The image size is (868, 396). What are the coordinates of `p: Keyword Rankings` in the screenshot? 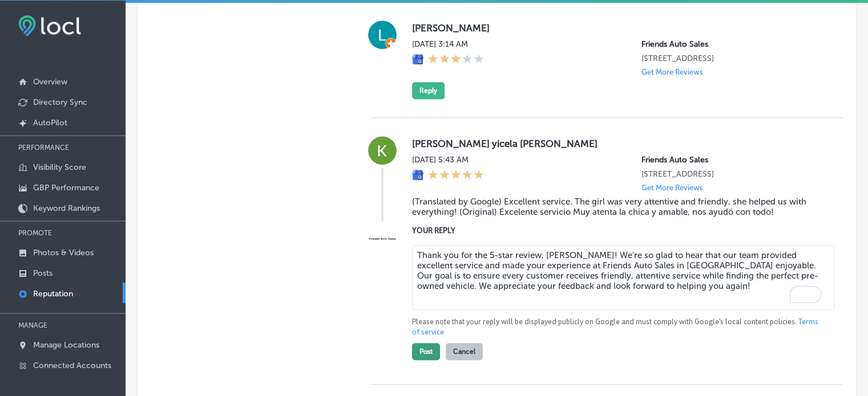 It's located at (66, 208).